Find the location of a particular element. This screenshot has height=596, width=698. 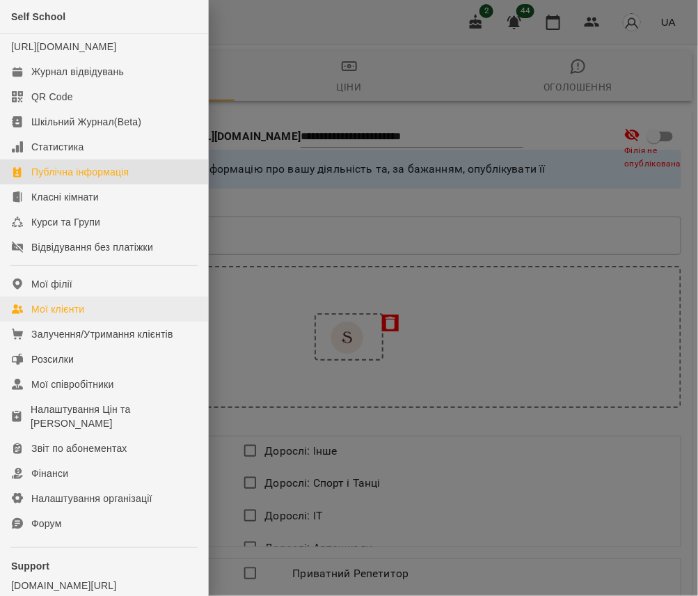

p: Support is located at coordinates (104, 566).